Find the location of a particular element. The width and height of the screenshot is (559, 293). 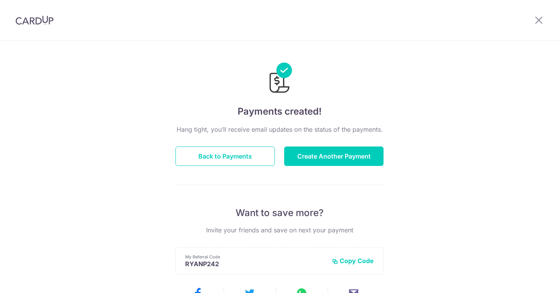

button: Create Another Payment is located at coordinates (334, 156).